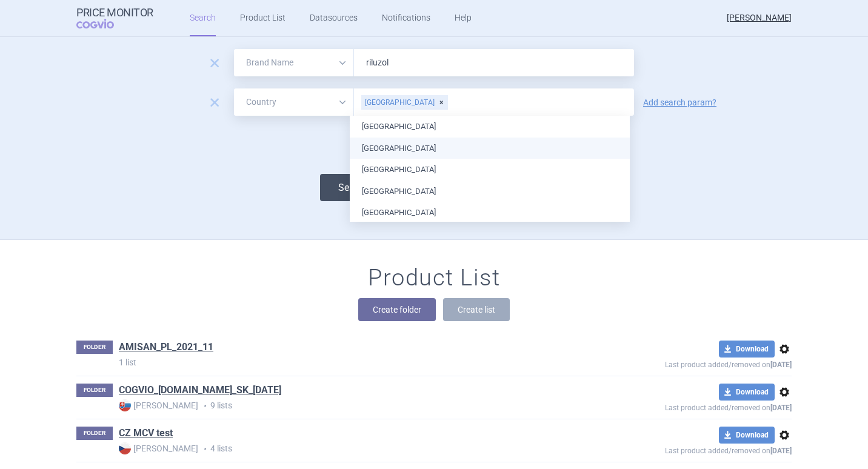 Image resolution: width=868 pixels, height=469 pixels. Describe the element at coordinates (145, 433) in the screenshot. I see `a: CZ MCV test` at that location.